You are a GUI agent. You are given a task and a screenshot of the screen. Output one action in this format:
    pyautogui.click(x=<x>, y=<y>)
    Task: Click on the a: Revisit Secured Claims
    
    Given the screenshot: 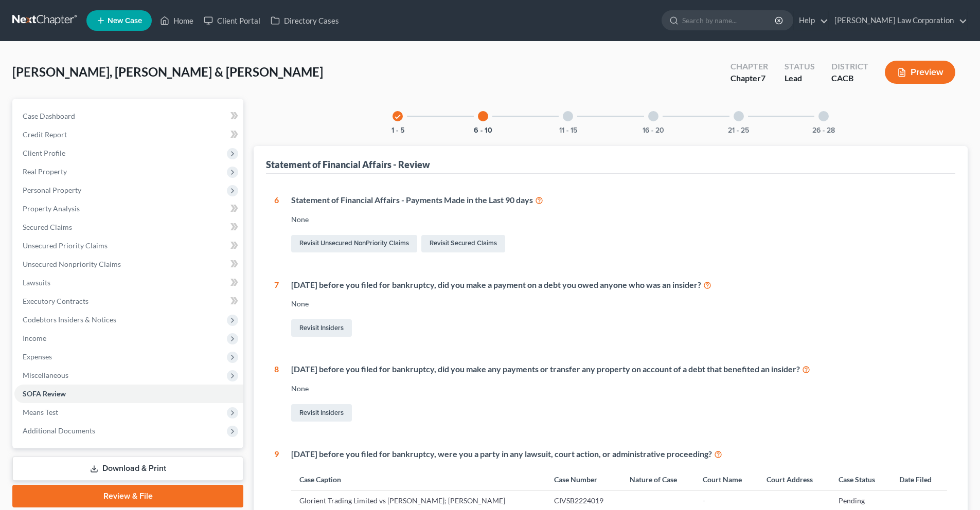 What is the action you would take?
    pyautogui.click(x=463, y=244)
    